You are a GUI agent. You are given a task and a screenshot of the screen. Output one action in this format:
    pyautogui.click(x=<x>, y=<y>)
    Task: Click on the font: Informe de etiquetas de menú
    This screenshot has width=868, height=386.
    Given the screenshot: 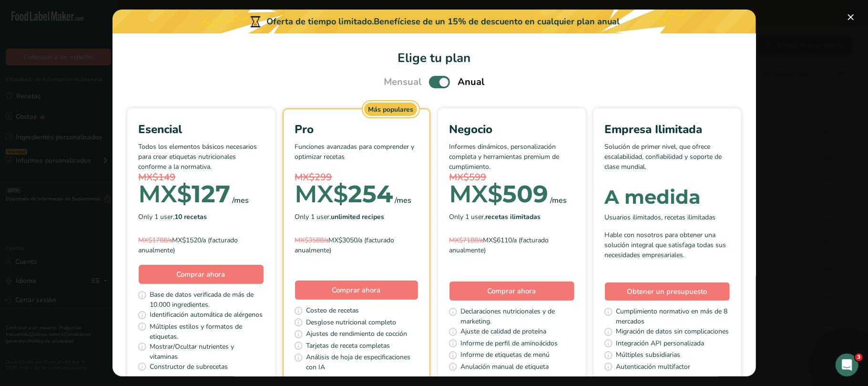 What is the action you would take?
    pyautogui.click(x=505, y=354)
    